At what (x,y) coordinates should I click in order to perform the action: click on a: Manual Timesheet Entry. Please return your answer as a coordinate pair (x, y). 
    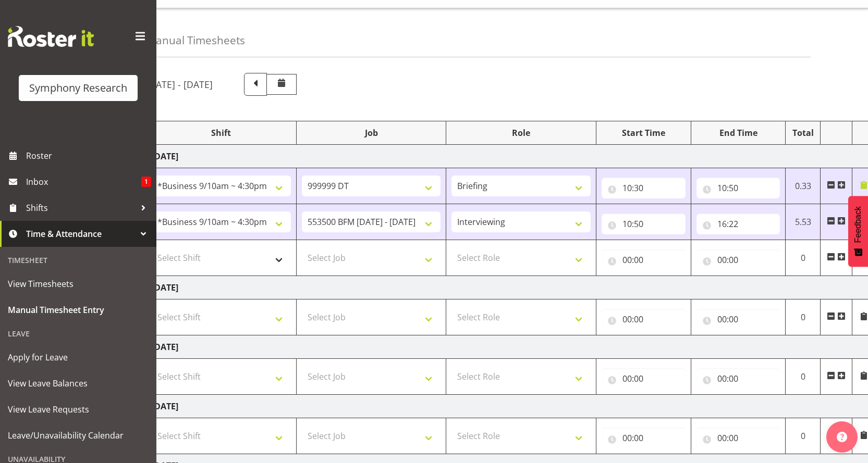
    Looking at the image, I should click on (78, 310).